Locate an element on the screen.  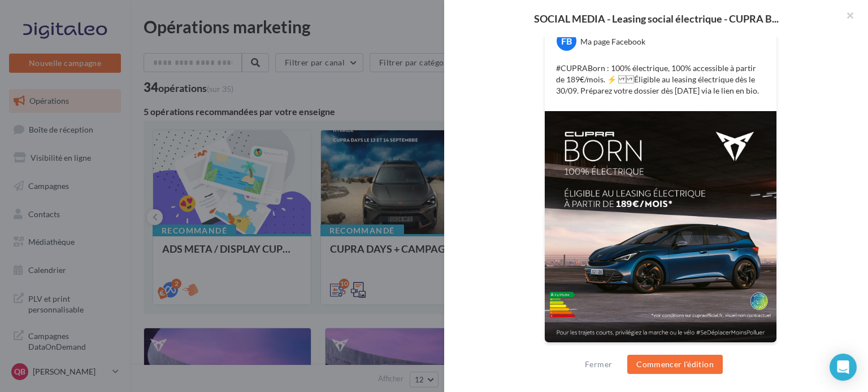
div: Open Intercom Messenger is located at coordinates (843, 367).